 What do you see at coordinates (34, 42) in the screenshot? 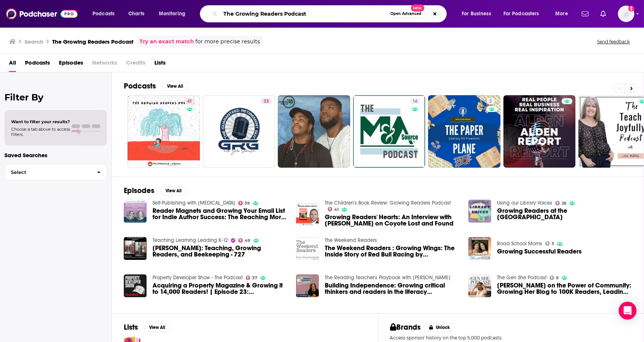
I see `h3: Search` at bounding box center [34, 42].